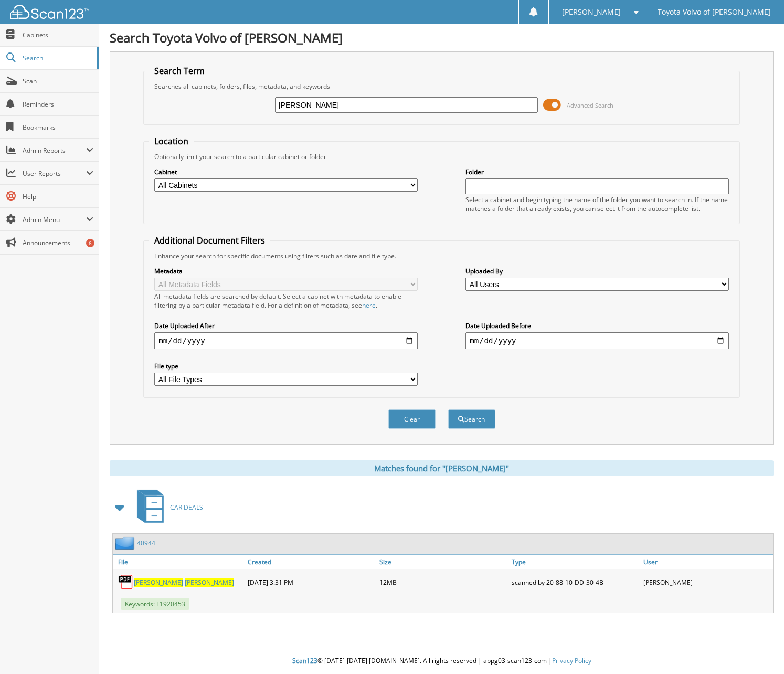  Describe the element at coordinates (441, 255) in the screenshot. I see `div: Enhance your search for specific documents using filters such as date and file type.` at that location.